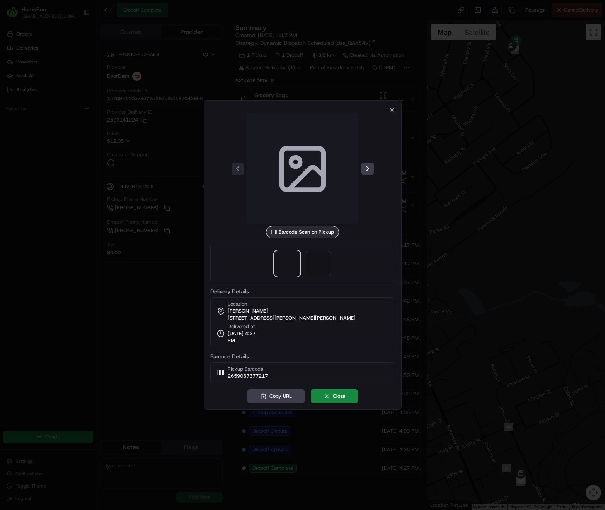 The height and width of the screenshot is (510, 605). Describe the element at coordinates (334, 396) in the screenshot. I see `button: Close` at that location.